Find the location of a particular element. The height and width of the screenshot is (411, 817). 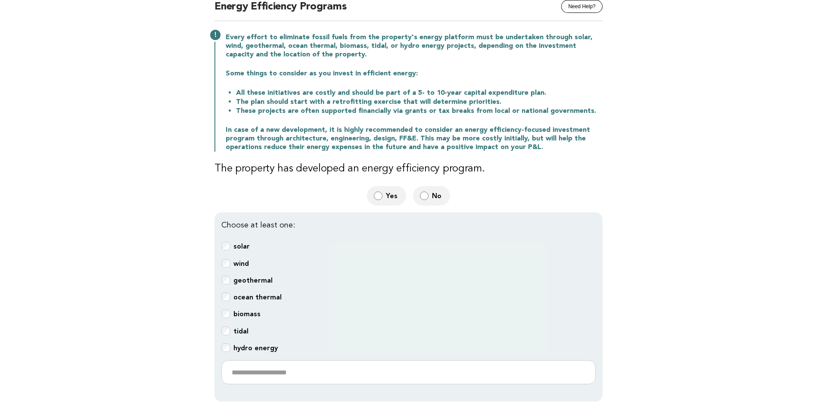

b: wind is located at coordinates (241, 263).